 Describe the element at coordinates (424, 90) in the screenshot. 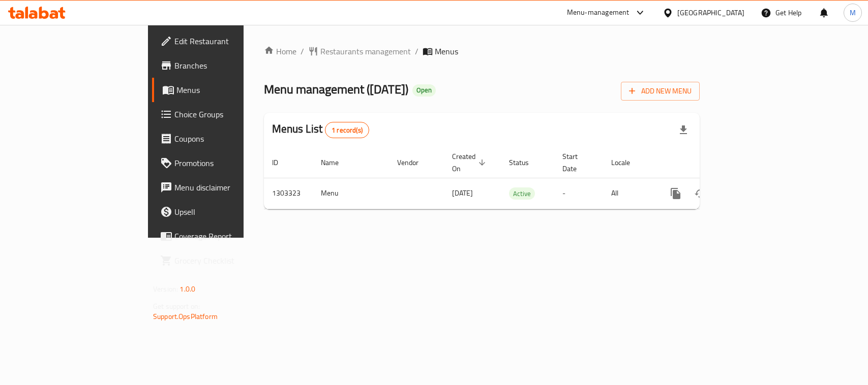

I see `span: Open` at that location.